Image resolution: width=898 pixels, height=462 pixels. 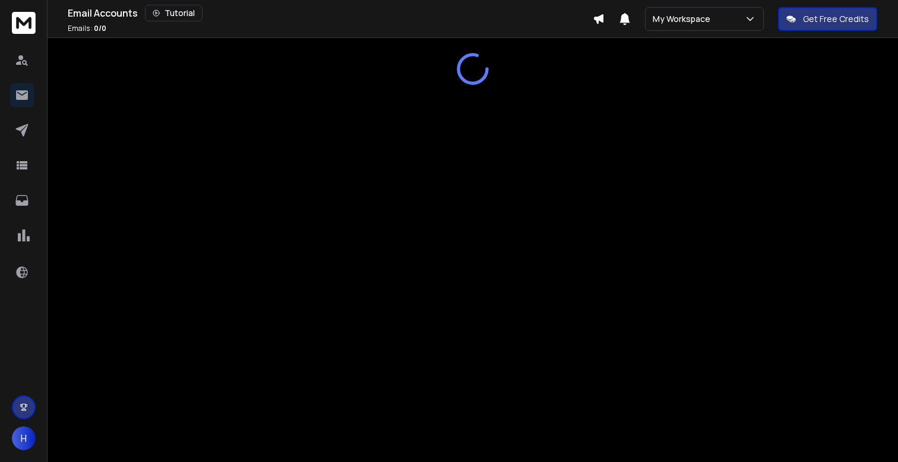 I want to click on button: Get Free Credits, so click(x=828, y=19).